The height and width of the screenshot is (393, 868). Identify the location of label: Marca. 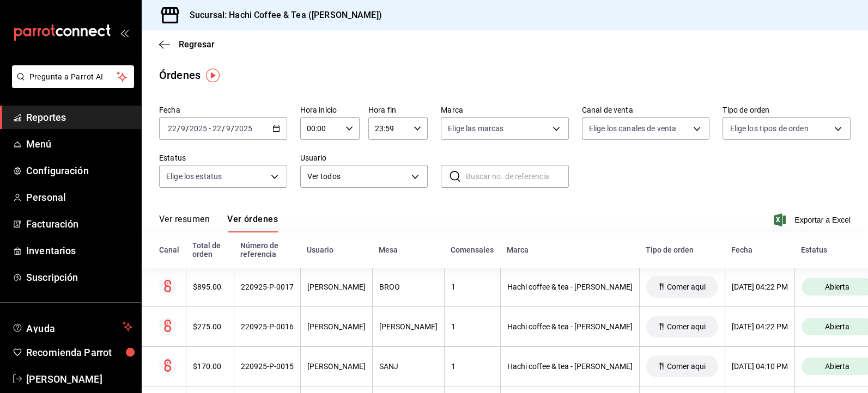
(505, 110).